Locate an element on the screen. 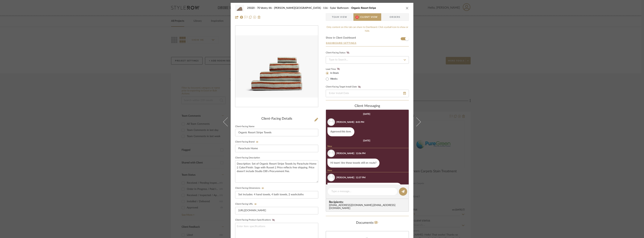 The width and height of the screenshot is (644, 238). button: Client-Facing Target Install Date is located at coordinates (359, 87).